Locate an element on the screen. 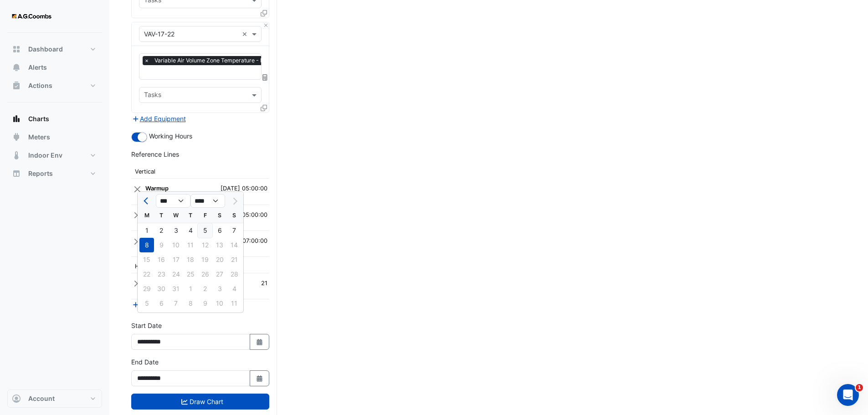  button: Reports is located at coordinates (55, 174).